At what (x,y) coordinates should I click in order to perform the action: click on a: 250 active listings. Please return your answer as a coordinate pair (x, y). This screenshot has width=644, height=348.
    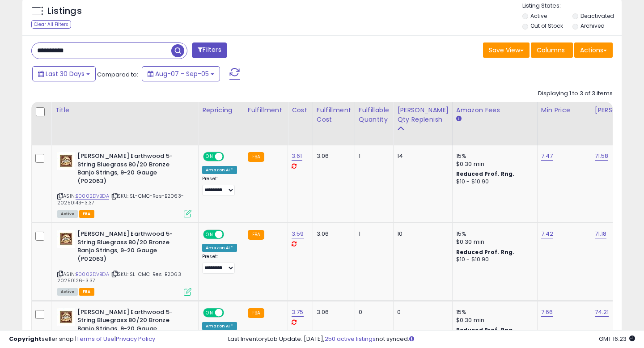
    Looking at the image, I should click on (350, 338).